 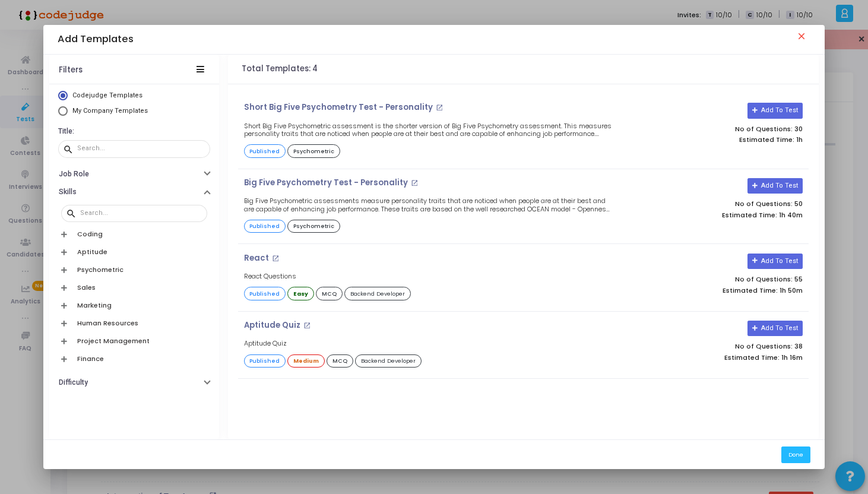 I want to click on a: React, so click(x=256, y=258).